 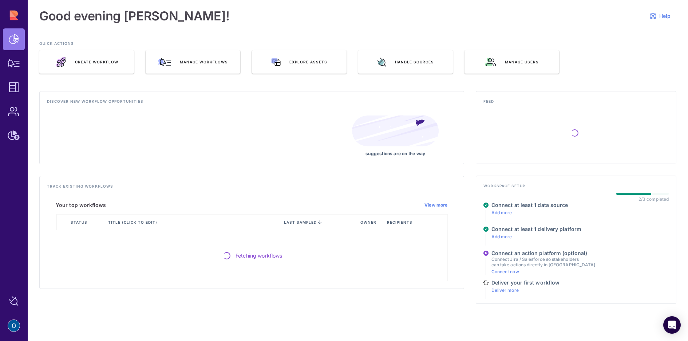 What do you see at coordinates (133, 222) in the screenshot?
I see `span: Title (click to edit)` at bounding box center [133, 222].